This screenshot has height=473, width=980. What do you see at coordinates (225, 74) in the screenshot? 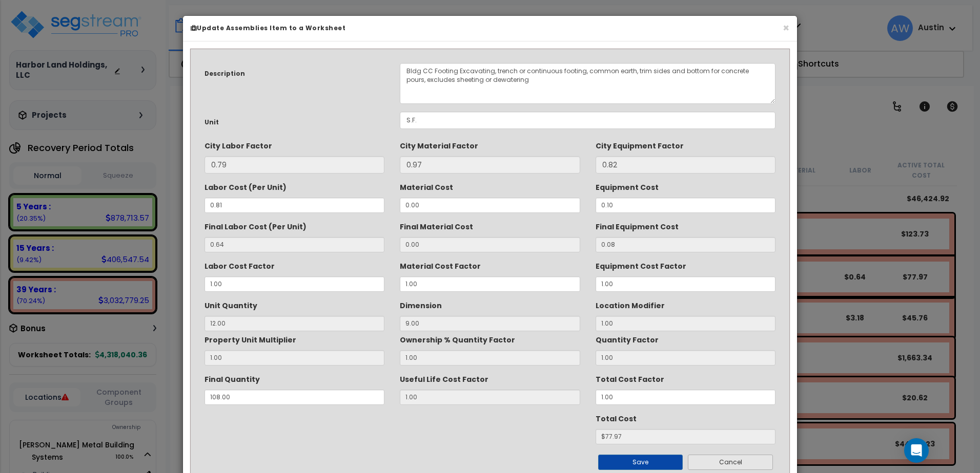
I see `small: Description` at bounding box center [225, 74].